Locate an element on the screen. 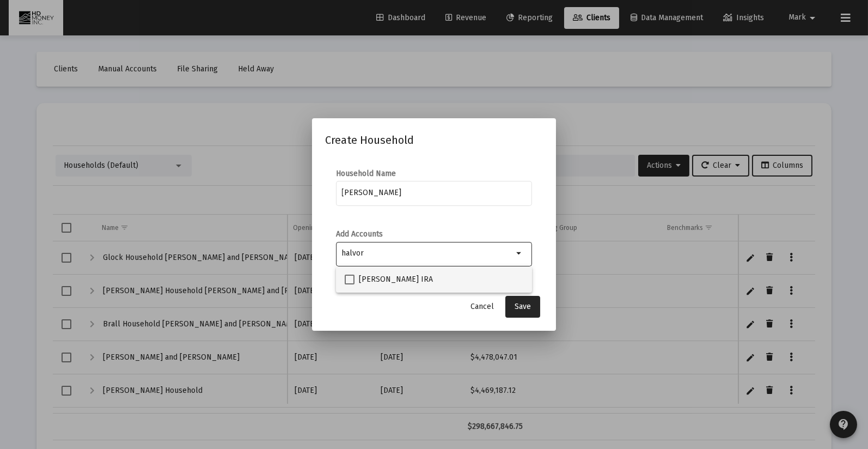 The height and width of the screenshot is (449, 868). label: Household Name is located at coordinates (366, 173).